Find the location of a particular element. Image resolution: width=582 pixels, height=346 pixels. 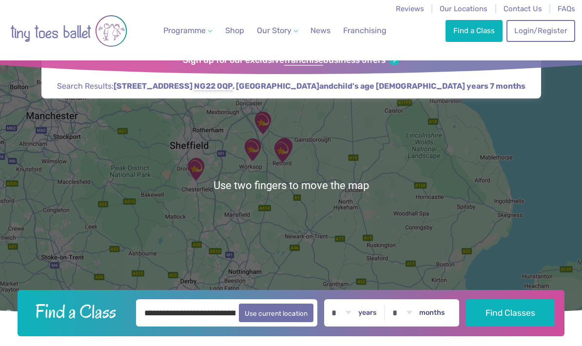

div: Christ Church is located at coordinates (253, 150).